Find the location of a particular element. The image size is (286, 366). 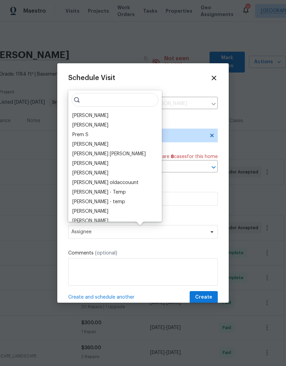

span: Assignee is located at coordinates (138, 232).